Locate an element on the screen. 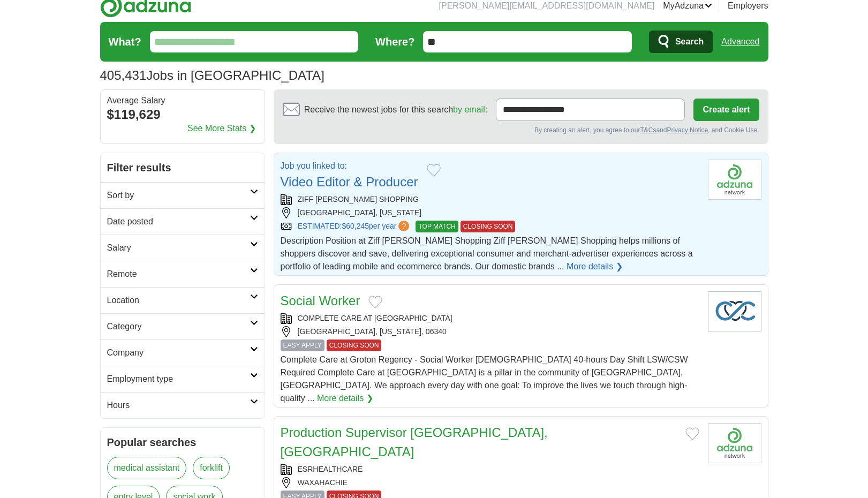  p: Job you linked to: is located at coordinates (350, 166).